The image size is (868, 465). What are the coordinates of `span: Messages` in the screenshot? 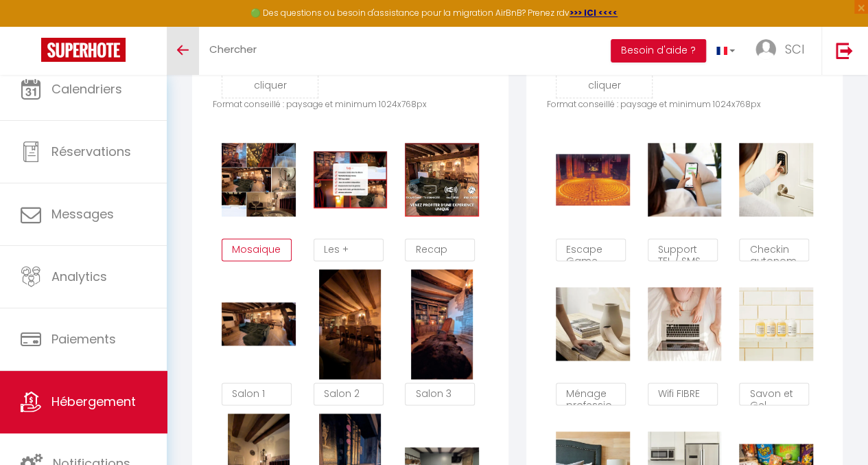 It's located at (82, 213).